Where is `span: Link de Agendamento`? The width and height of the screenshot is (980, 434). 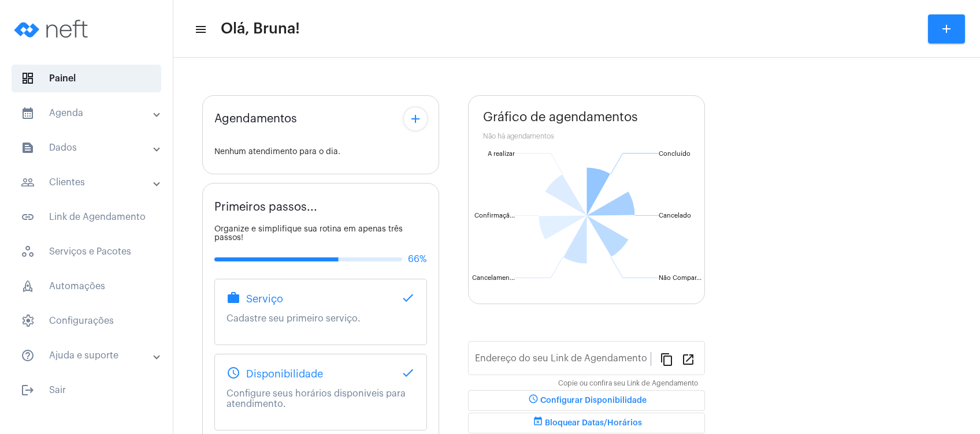
span: Link de Agendamento is located at coordinates (86, 217).